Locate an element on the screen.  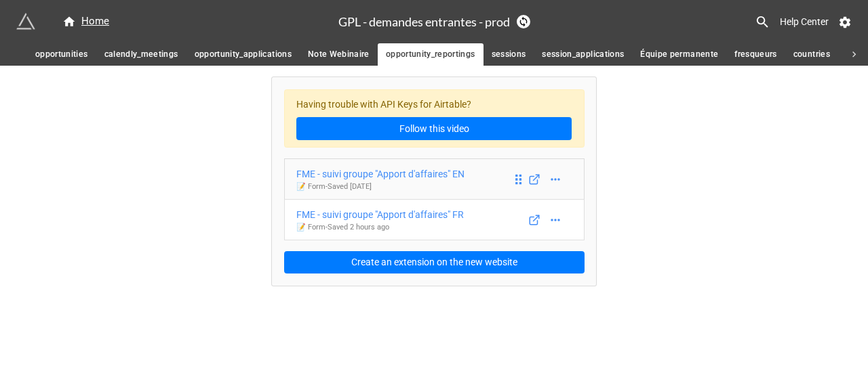
p: 📝 Form - Saved 2 hours ago is located at coordinates (380, 227).